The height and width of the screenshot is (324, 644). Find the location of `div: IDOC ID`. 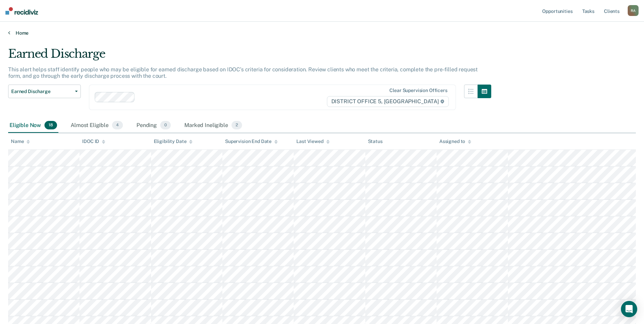

div: IDOC ID is located at coordinates (94, 141).